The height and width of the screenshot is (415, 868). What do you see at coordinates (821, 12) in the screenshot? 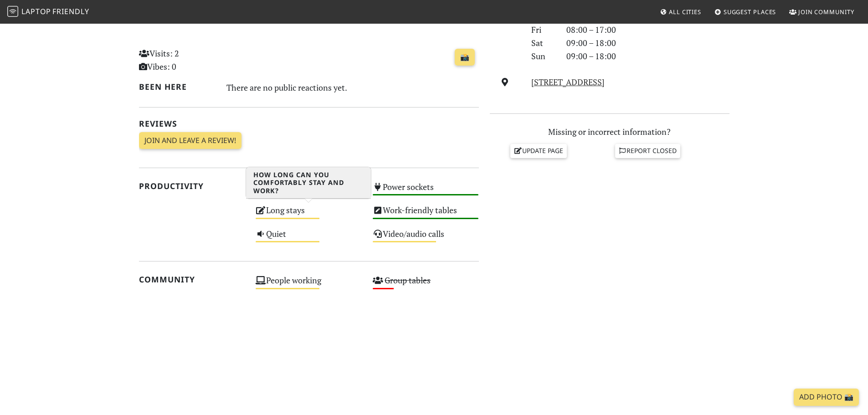
I see `a: Join Community` at bounding box center [821, 12].